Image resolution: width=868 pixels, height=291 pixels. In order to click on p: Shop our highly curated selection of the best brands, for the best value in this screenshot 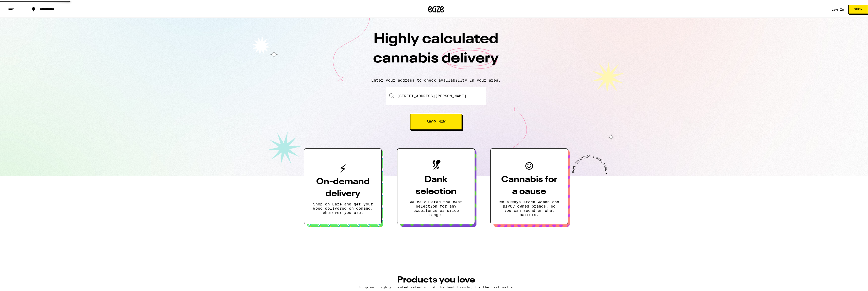, I will do `click(436, 286)`.